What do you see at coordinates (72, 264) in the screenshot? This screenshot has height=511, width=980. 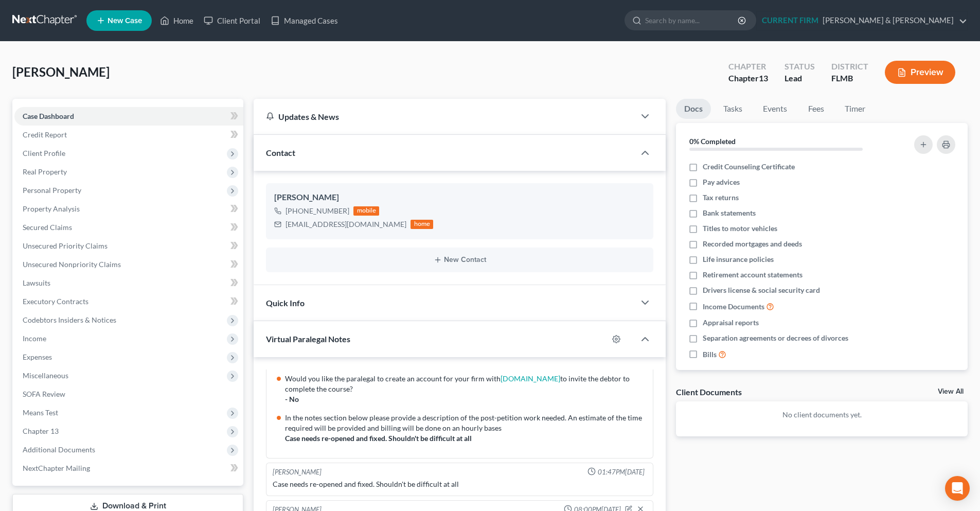 I see `span: Unsecured Nonpriority Claims` at bounding box center [72, 264].